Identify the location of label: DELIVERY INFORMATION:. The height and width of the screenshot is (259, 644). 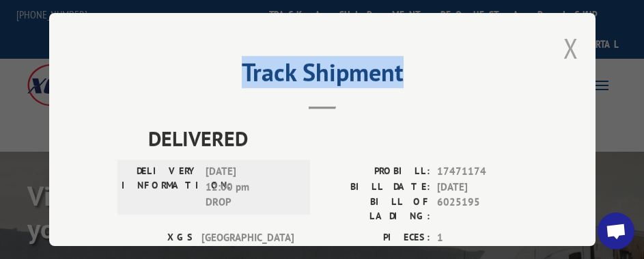
(160, 187).